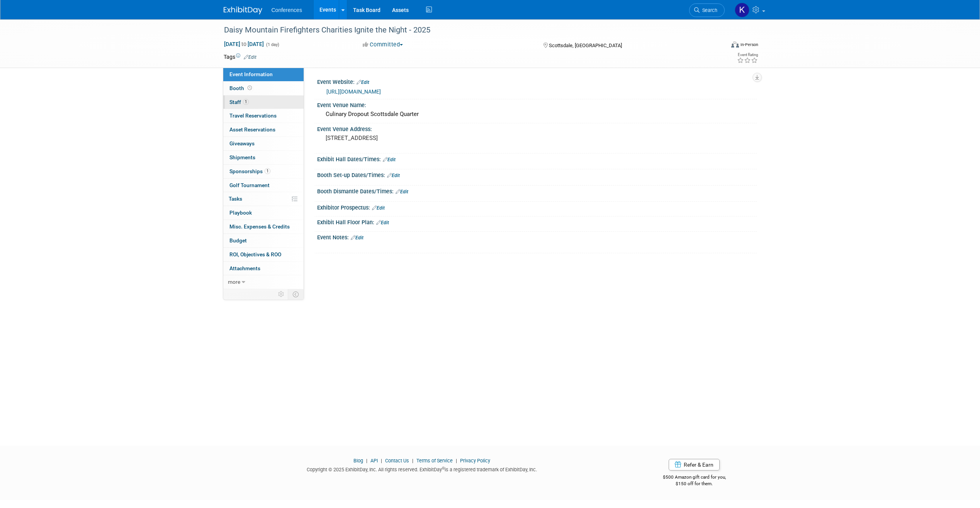 This screenshot has width=980, height=508. What do you see at coordinates (264, 199) in the screenshot?
I see `a: Tasks` at bounding box center [264, 199].